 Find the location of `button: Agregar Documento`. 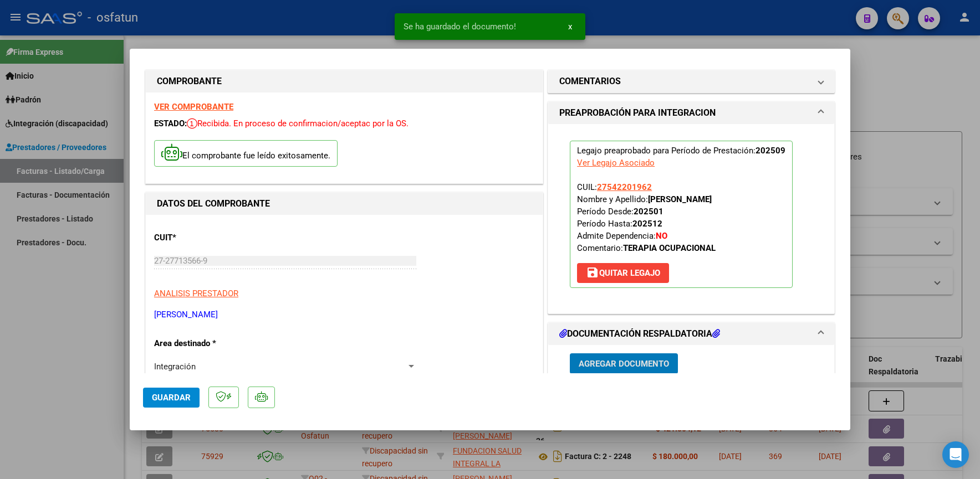

button: Agregar Documento is located at coordinates (623, 363).